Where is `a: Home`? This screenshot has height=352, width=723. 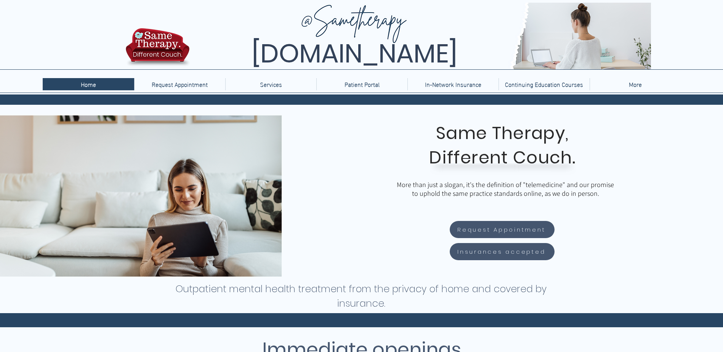 a: Home is located at coordinates (88, 84).